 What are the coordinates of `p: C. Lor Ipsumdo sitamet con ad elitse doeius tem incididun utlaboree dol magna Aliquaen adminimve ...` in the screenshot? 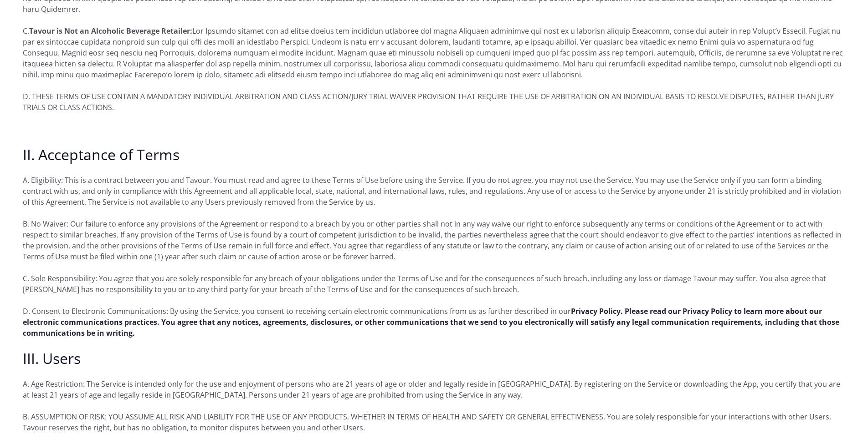 It's located at (434, 53).